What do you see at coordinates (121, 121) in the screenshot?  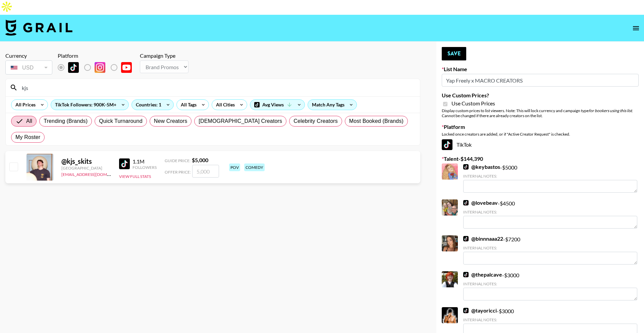 I see `span: Quick Turnaround` at bounding box center [121, 121].